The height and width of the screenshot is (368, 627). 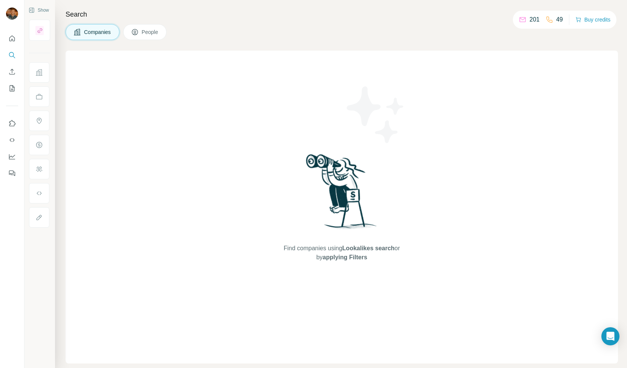 What do you see at coordinates (560, 20) in the screenshot?
I see `p: 49` at bounding box center [560, 20].